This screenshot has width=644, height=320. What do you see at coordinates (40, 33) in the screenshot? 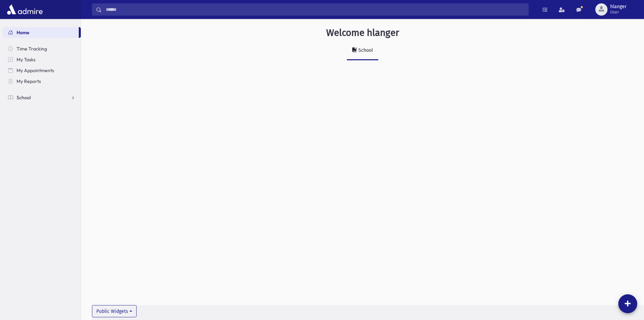
I see `a: Home` at bounding box center [40, 33].